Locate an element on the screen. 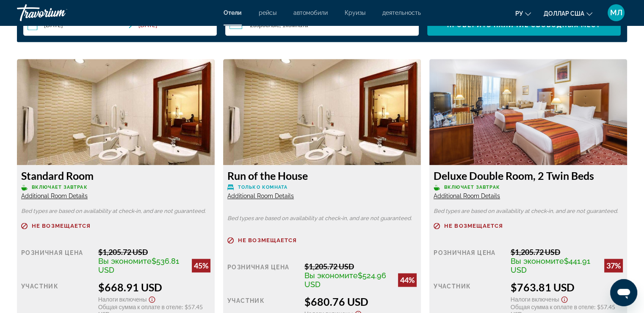 This screenshot has height=313, width=644. div: 37% is located at coordinates (614, 265).